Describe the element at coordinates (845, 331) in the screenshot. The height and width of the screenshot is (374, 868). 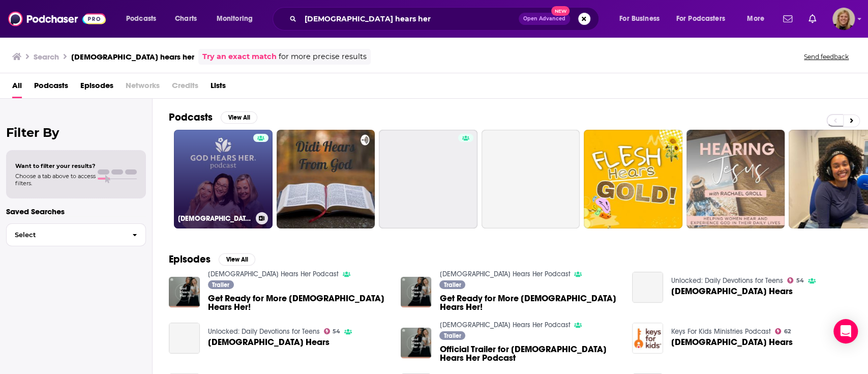
I see `div: Open Intercom Messenger` at that location.